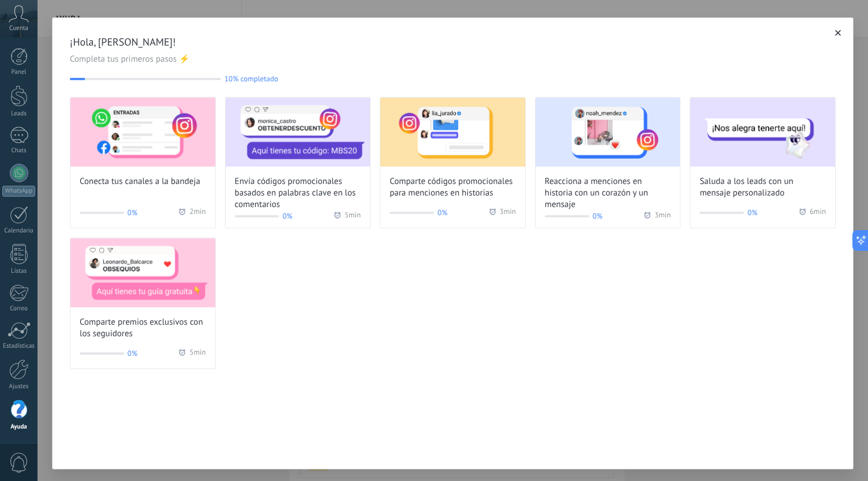 This screenshot has height=481, width=868. Describe the element at coordinates (19, 271) in the screenshot. I see `div: Listas` at that location.